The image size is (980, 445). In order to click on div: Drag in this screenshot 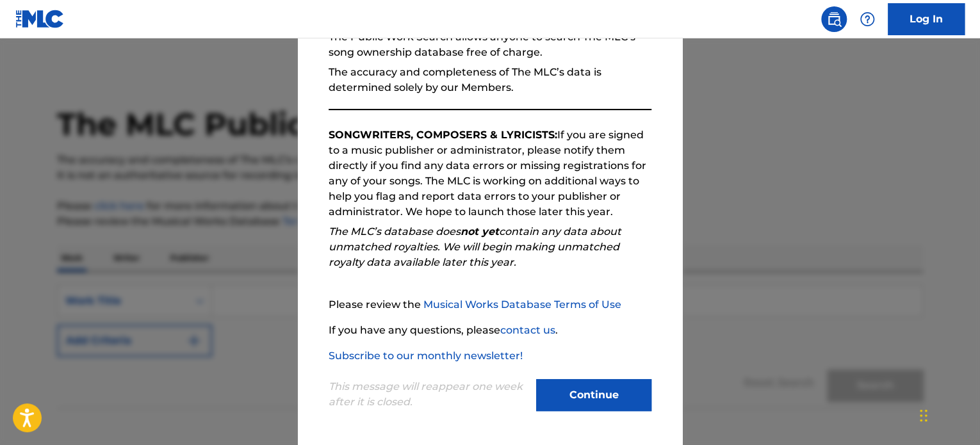, I will do `click(923, 415)`.